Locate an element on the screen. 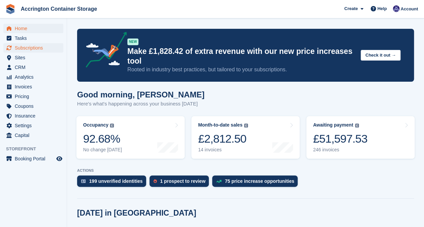 This screenshot has width=424, height=227. div: Month-to-date sales is located at coordinates (220, 125).